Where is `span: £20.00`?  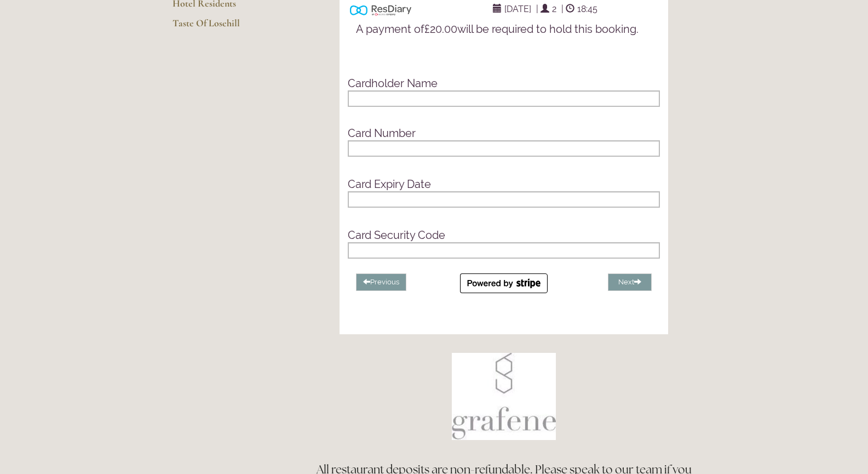
span: £20.00 is located at coordinates (441, 29).